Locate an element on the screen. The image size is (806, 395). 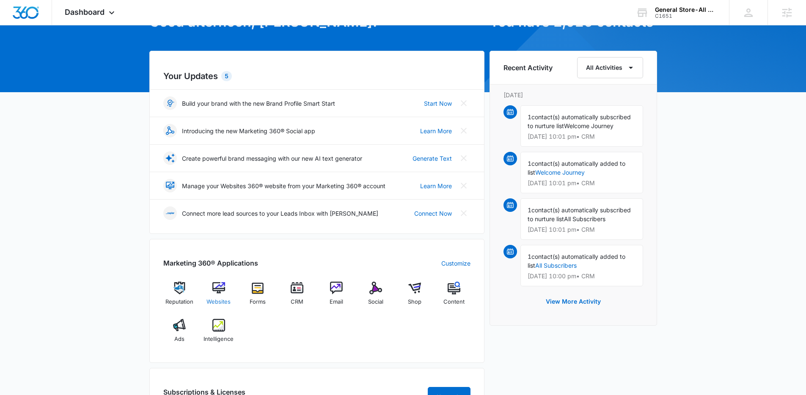
span: All Subscribers is located at coordinates (585, 219).